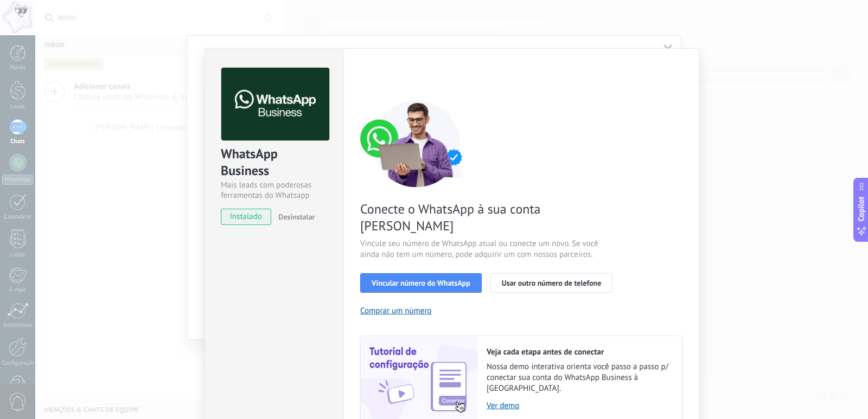  What do you see at coordinates (245, 217) in the screenshot?
I see `span: instalado` at bounding box center [245, 217].